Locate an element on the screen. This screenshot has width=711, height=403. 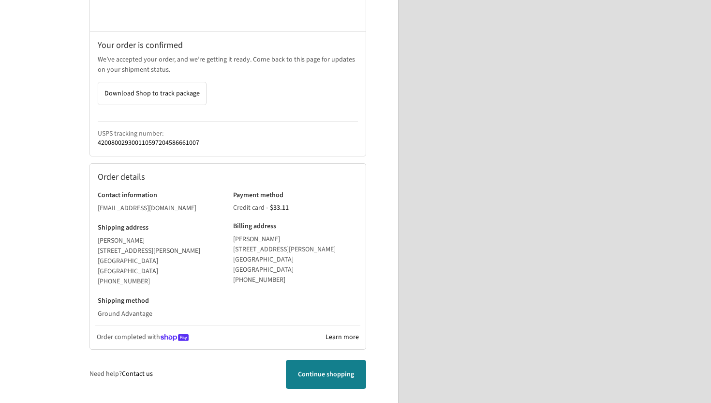
h2: Order details is located at coordinates (163, 177).